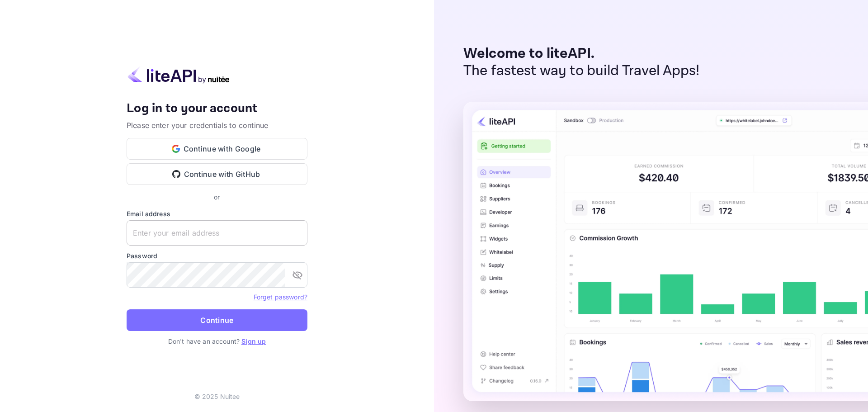 This screenshot has width=868, height=412. Describe the element at coordinates (217, 341) in the screenshot. I see `p: Don't have an account?` at that location.